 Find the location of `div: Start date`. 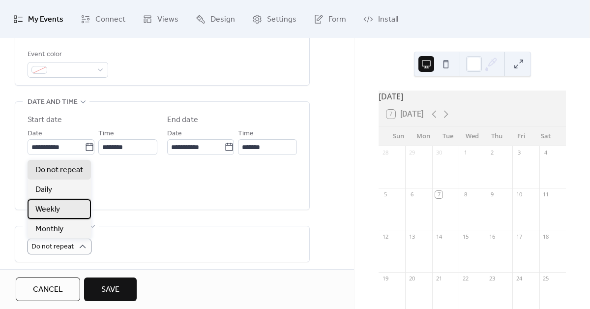

div: Start date is located at coordinates (45, 120).